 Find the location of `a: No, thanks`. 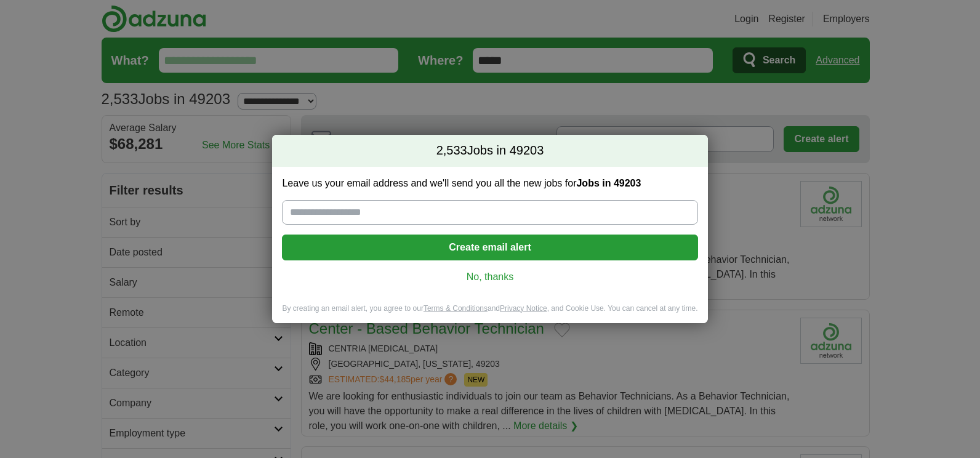

a: No, thanks is located at coordinates (490, 277).